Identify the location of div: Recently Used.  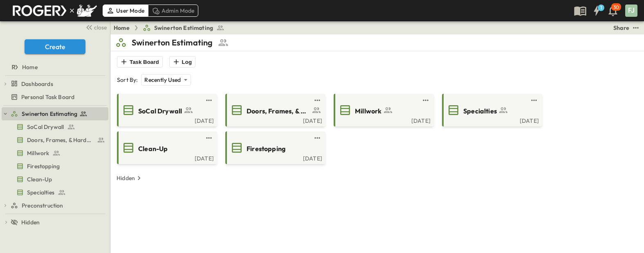
(165, 80).